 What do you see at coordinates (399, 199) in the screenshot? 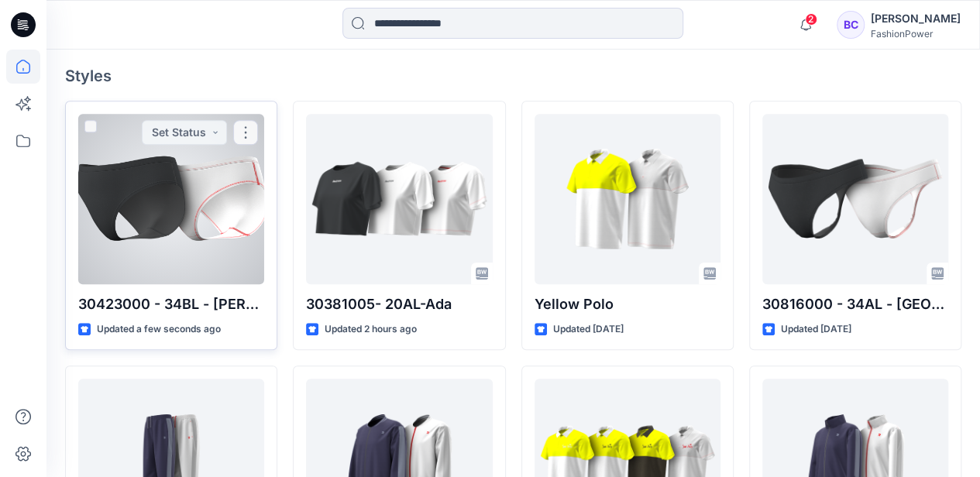
I see `a: 30381005- 20AL-Ada` at bounding box center [399, 199].